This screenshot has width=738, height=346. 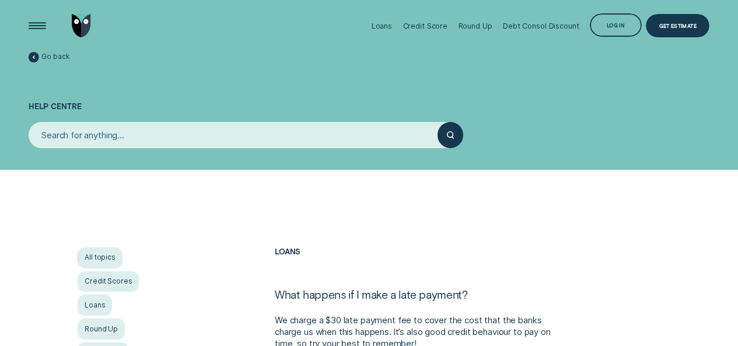 I want to click on h1: Help Centre, so click(x=369, y=93).